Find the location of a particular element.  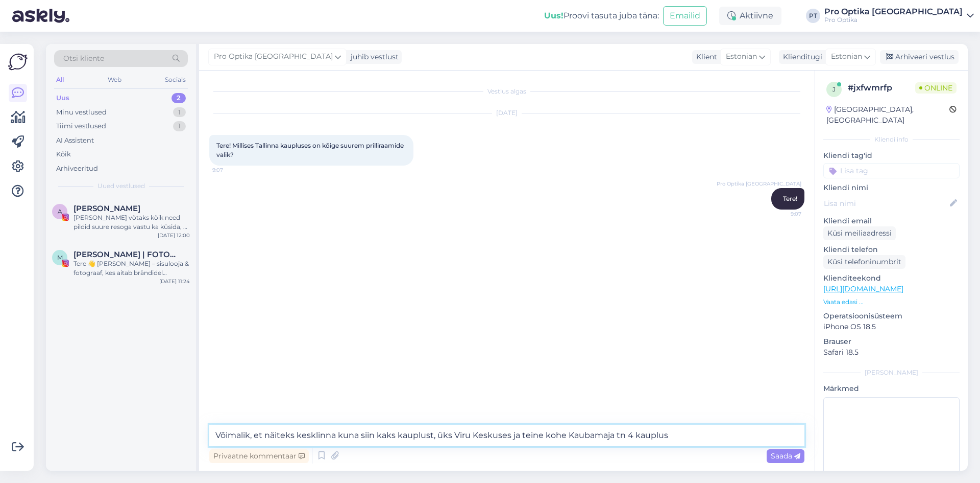

div: Minu vestlused is located at coordinates (81, 113).